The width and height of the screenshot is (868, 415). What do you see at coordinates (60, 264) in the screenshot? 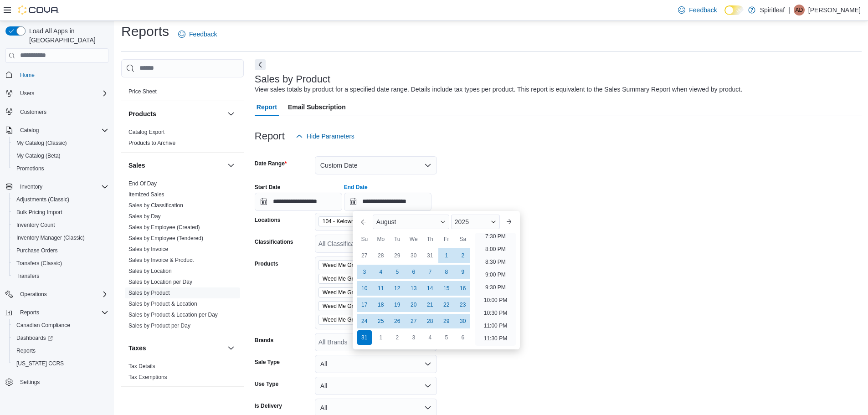
I see `button: Transfers (Classic)` at bounding box center [60, 264].